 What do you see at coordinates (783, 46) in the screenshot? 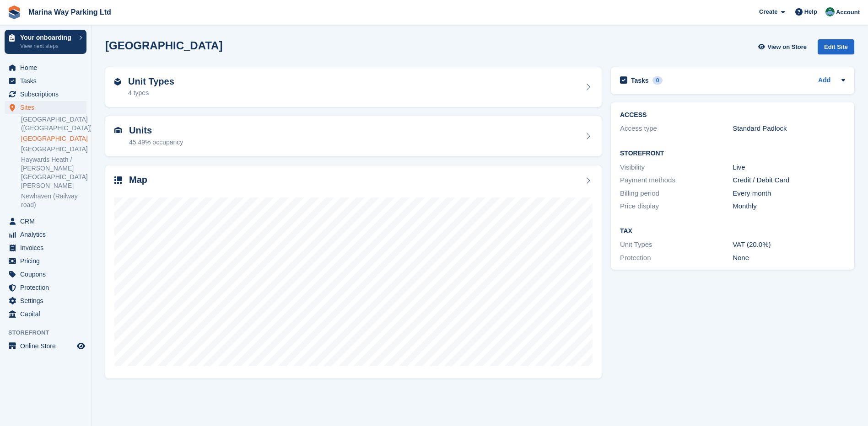
I see `a: View on Store` at bounding box center [783, 46].